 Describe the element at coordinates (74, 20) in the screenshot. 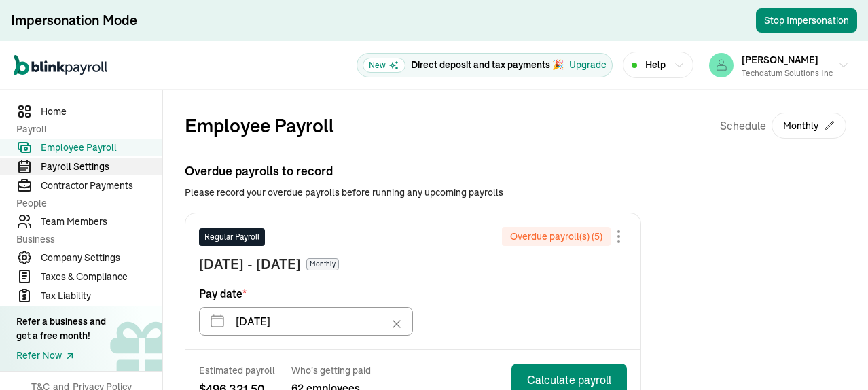

I see `div: Impersonation Mode` at that location.